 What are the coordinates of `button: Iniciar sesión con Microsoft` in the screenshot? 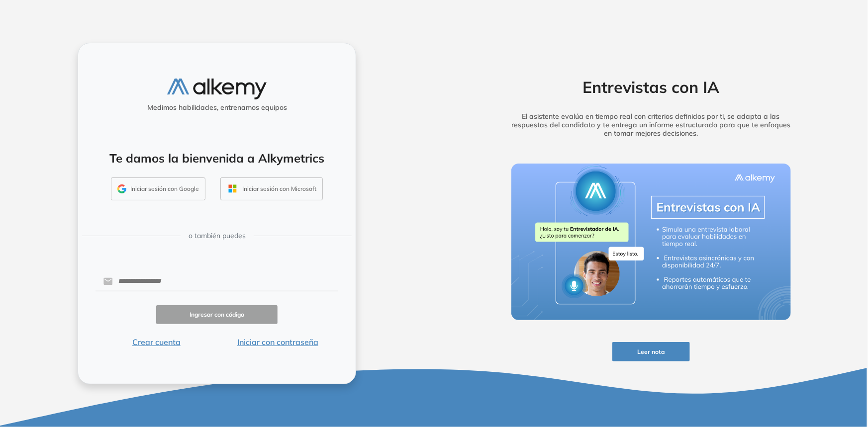 It's located at (272, 188).